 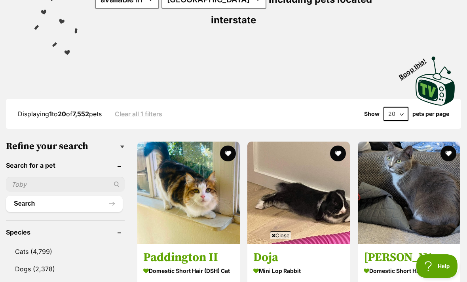 I want to click on img: Mumma jugs - Domestic Short Hair (DSH) Cat, so click(x=409, y=193).